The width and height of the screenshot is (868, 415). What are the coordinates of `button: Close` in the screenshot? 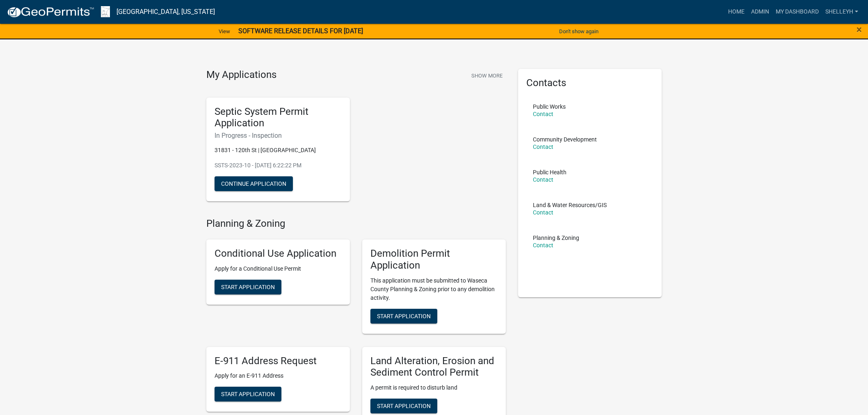 It's located at (859, 29).